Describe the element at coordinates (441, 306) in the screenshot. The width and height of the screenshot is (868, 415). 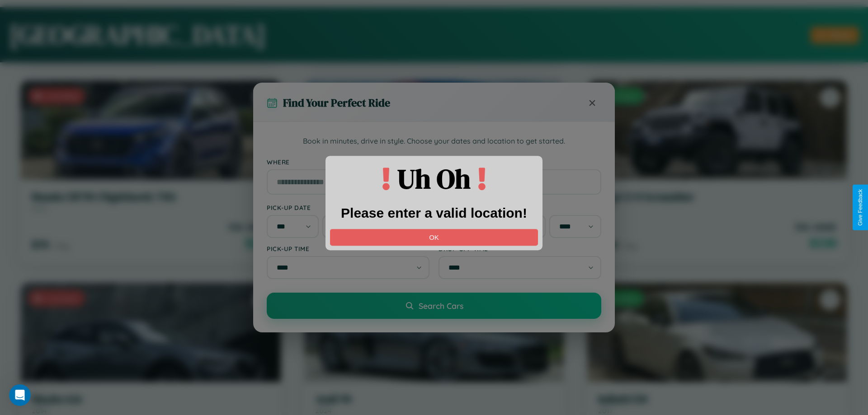
I see `span: Search Cars` at that location.